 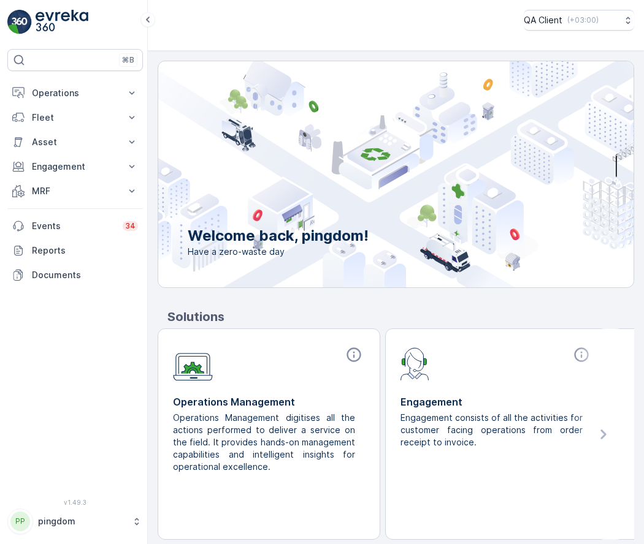 What do you see at coordinates (278, 236) in the screenshot?
I see `p: Welcome back, pingdom!` at bounding box center [278, 236].